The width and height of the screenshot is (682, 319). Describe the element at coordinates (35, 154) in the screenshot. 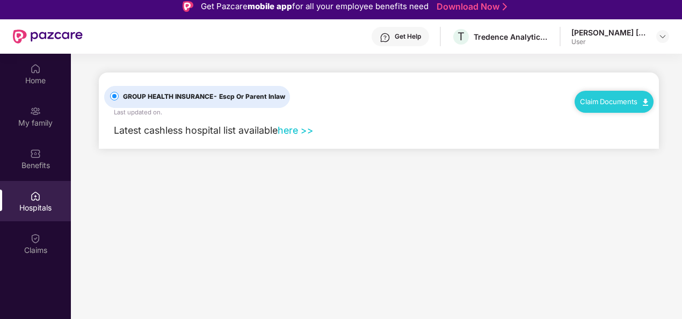

I see `img: svg+xml;base64,PHN2ZyBpZD0iQmVuZWZpdHMiIHhtbG5zPSJodHRwOi8vd3d3LnczLm9yZy8yMDAwL3N2ZyIgd2lkdGg9Ij...` at that location.